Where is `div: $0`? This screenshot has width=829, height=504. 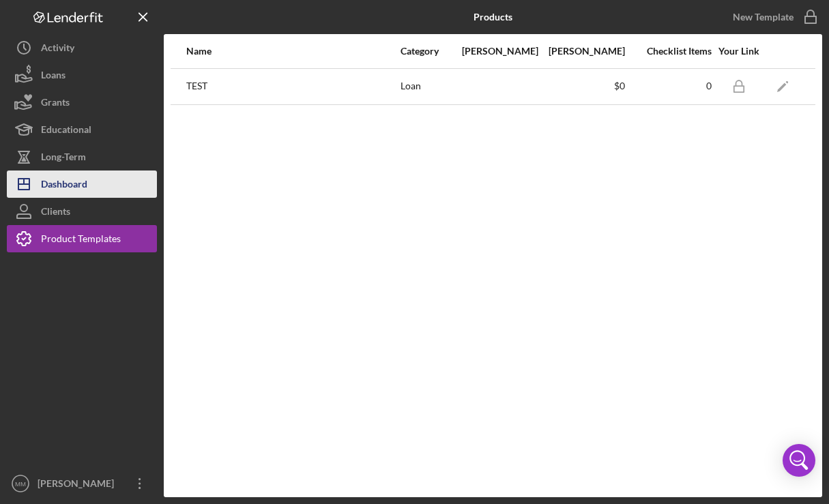 div: $0 is located at coordinates (582, 86).